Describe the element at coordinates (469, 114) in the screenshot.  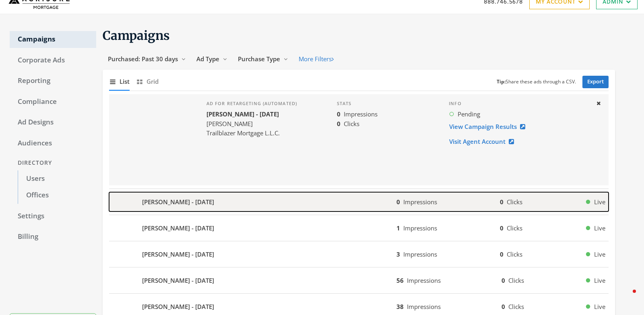
I see `span: Pending` at that location.